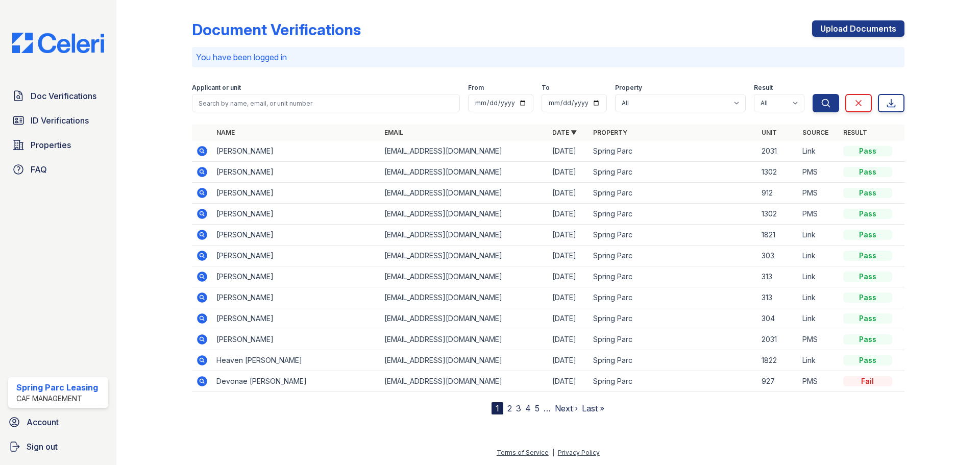  What do you see at coordinates (58, 96) in the screenshot?
I see `a: Doc Verifications` at bounding box center [58, 96].